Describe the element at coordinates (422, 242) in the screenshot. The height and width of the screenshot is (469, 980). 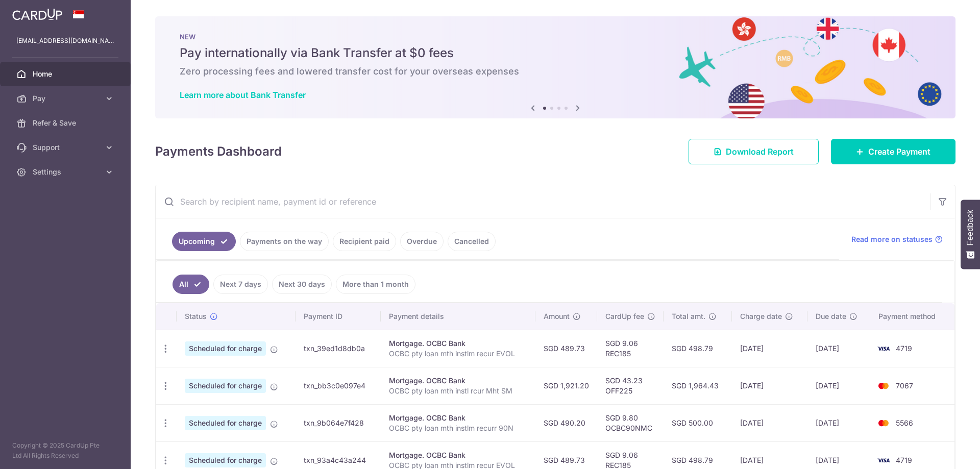
I see `a: Overdue` at that location.